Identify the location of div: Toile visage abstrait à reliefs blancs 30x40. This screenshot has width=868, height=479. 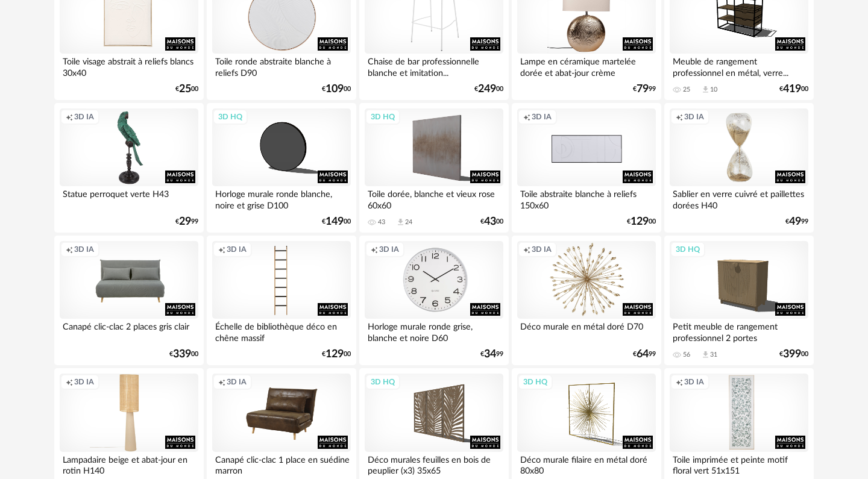
(129, 66).